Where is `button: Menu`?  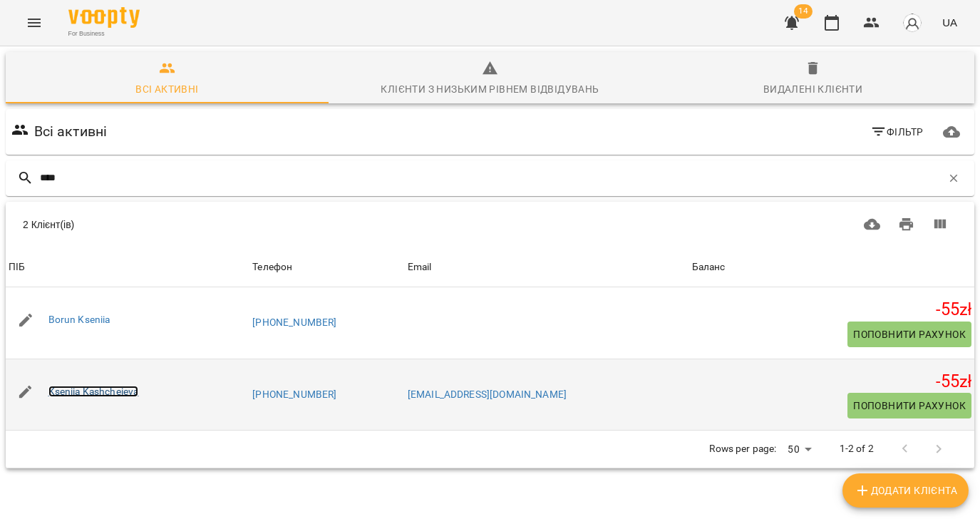 button: Menu is located at coordinates (34, 22).